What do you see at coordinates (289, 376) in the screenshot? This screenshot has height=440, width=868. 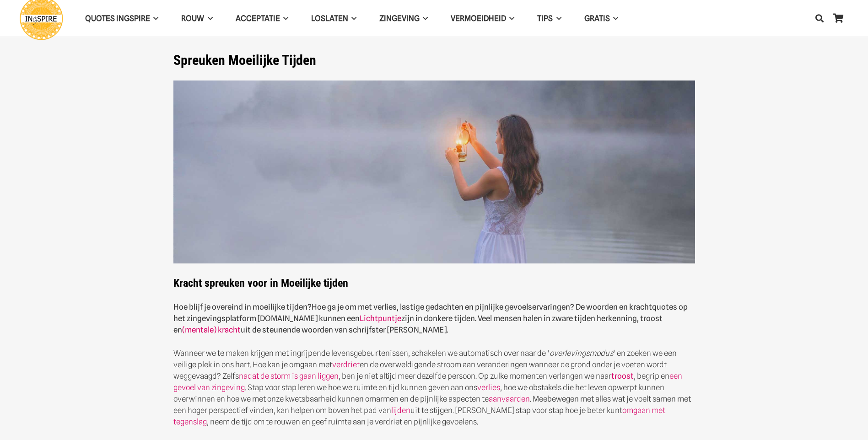 I see `a: nadat de storm is gaan liggen` at bounding box center [289, 376].